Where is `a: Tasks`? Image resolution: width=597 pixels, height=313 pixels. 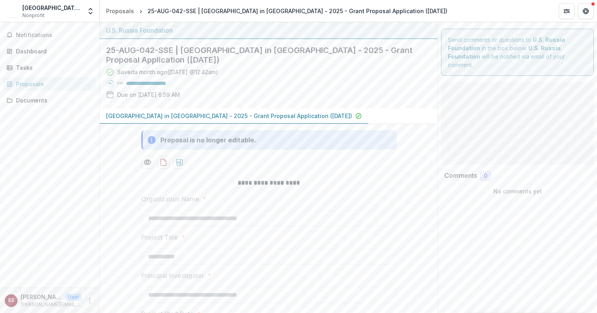 a: Tasks is located at coordinates (49, 67).